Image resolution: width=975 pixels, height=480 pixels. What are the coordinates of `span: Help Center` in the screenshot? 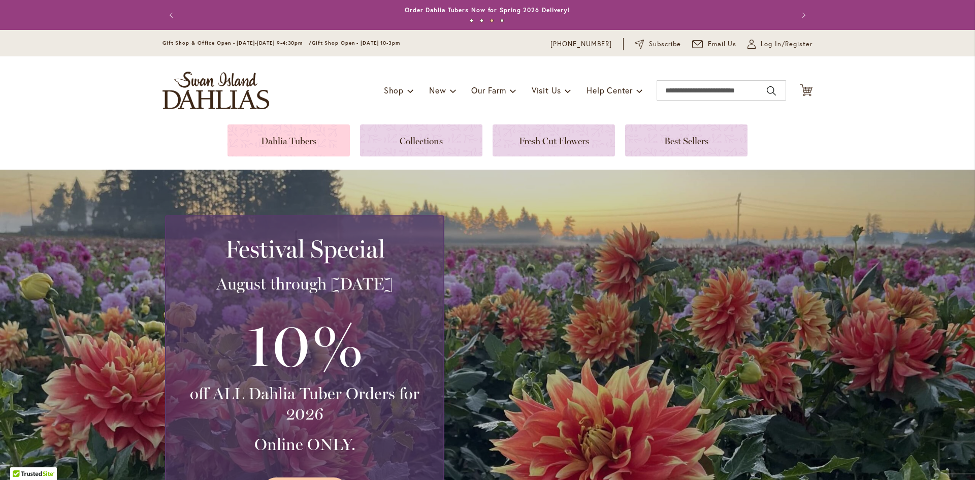 It's located at (609, 90).